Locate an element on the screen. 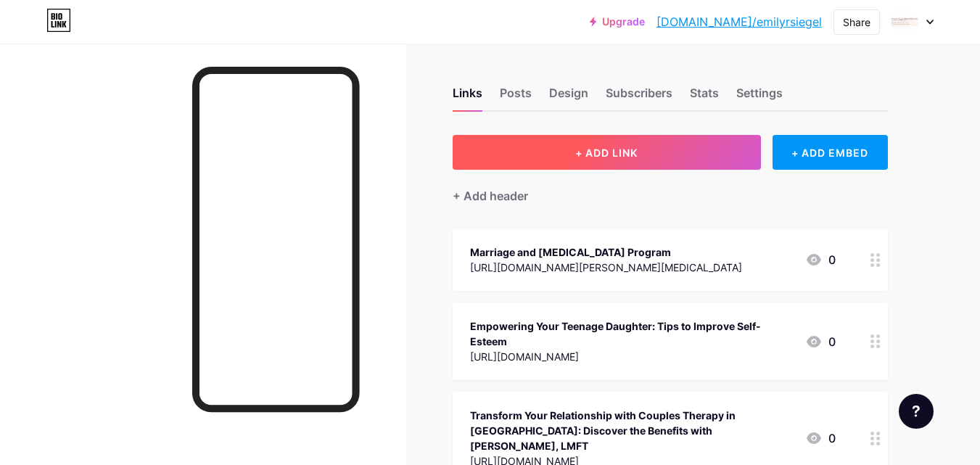  button: + ADD LINK is located at coordinates (606, 152).